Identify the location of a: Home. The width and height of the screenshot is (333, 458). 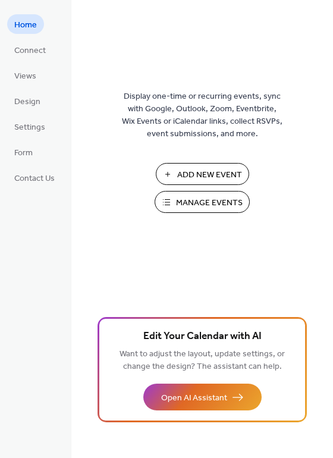
(26, 24).